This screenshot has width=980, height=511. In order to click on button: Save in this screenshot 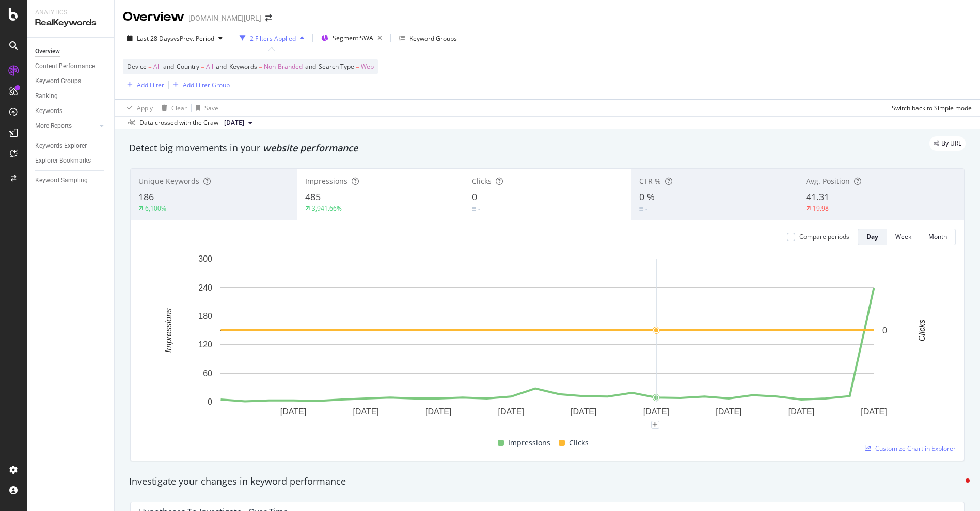, I will do `click(205, 108)`.